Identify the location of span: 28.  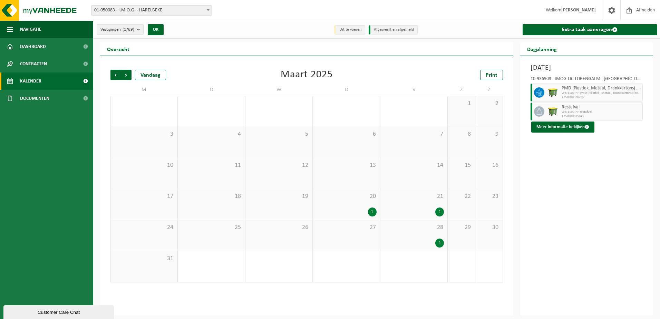
(414, 228).